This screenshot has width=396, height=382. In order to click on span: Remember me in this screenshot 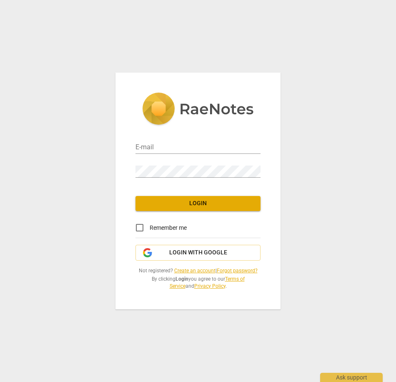, I will do `click(168, 228)`.